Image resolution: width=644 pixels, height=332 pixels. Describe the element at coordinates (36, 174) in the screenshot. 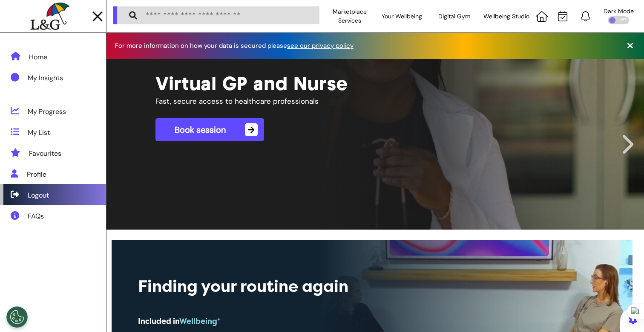

I see `div: Profile` at that location.